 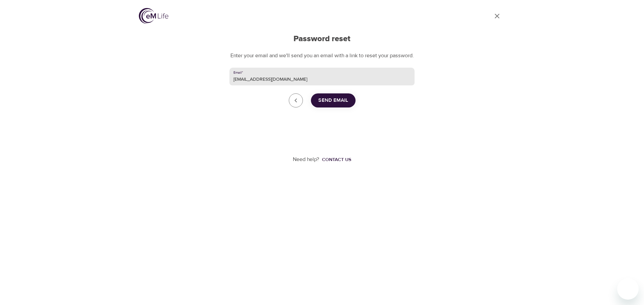 What do you see at coordinates (322, 56) in the screenshot?
I see `p: Enter your email and we'll send you an email with a link to reset your password.` at bounding box center [322, 56].